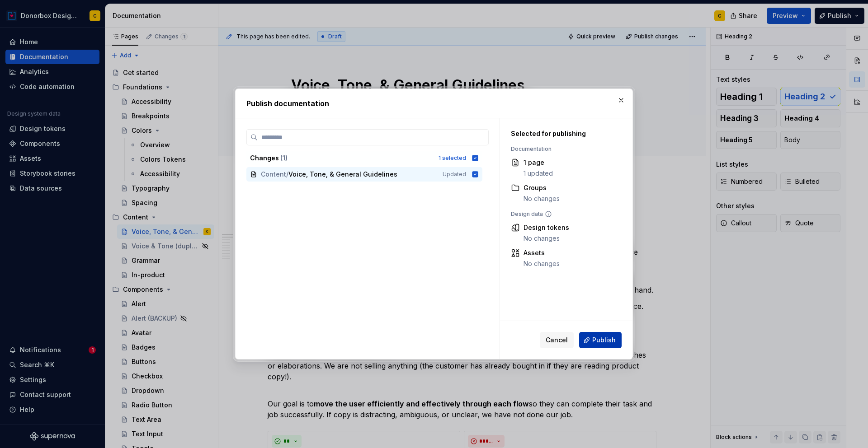 The width and height of the screenshot is (868, 448). I want to click on div: 1 updated, so click(538, 173).